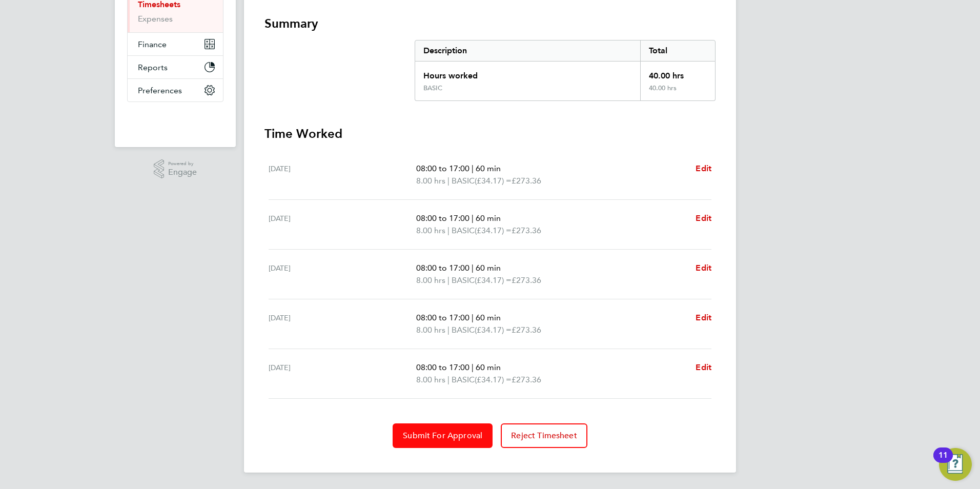 Image resolution: width=980 pixels, height=489 pixels. Describe the element at coordinates (183, 163) in the screenshot. I see `span: Powered by` at that location.